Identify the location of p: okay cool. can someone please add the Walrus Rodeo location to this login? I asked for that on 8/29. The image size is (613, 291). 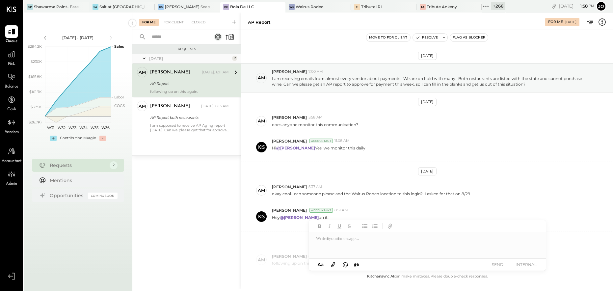
(371, 194).